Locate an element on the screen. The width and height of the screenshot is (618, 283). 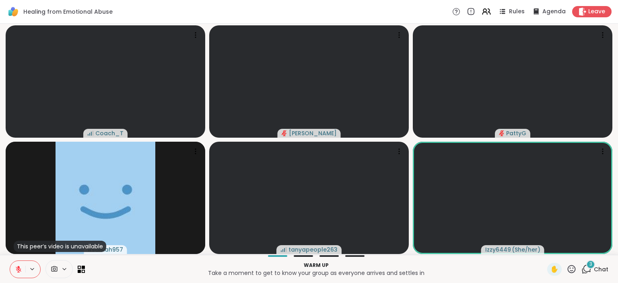
span: Healing from Emotional Abuse is located at coordinates (68, 12).